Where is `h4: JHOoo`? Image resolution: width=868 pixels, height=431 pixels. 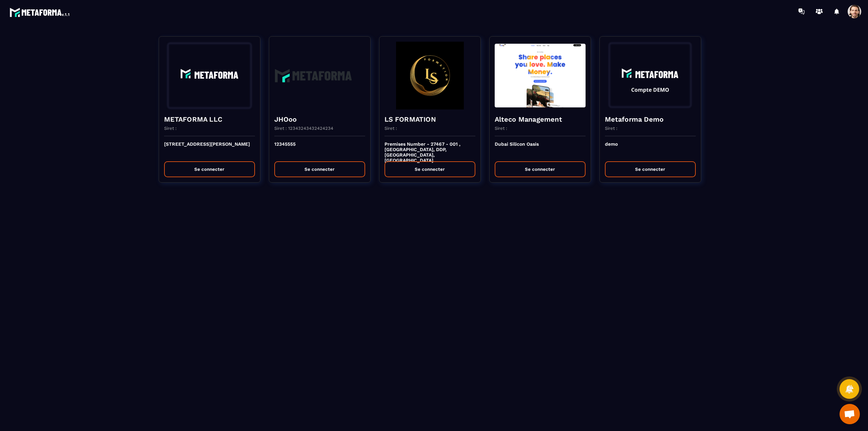 h4: JHOoo is located at coordinates (319, 120).